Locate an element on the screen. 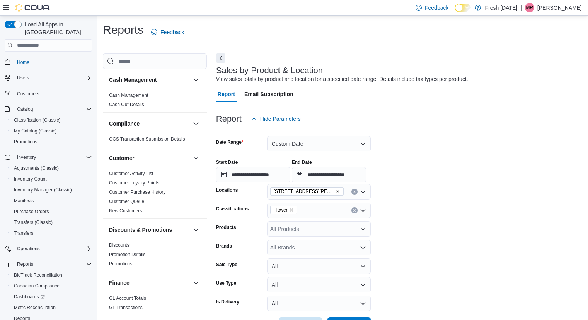 This screenshot has width=588, height=320. button: Clear input is located at coordinates (355, 210).